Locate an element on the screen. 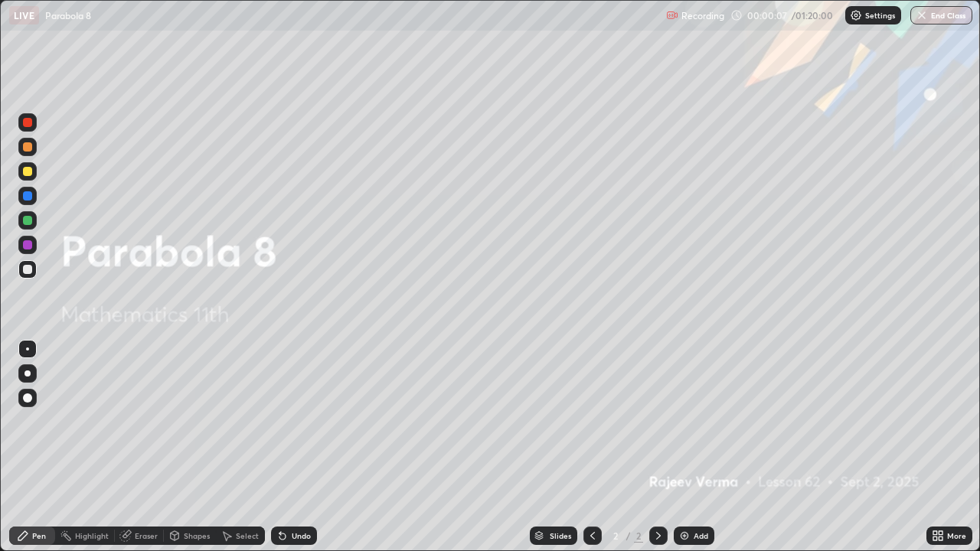 The image size is (980, 551). div: Shapes is located at coordinates (196, 535).